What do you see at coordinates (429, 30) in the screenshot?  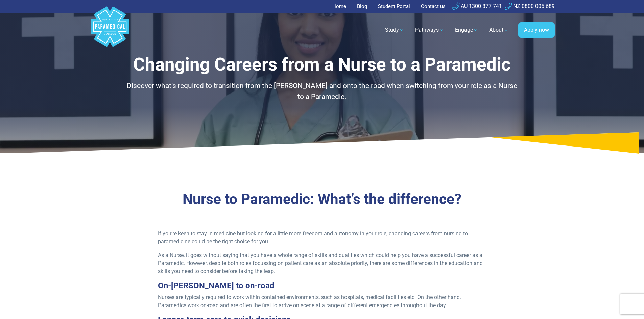 I see `a: Pathways` at bounding box center [429, 30].